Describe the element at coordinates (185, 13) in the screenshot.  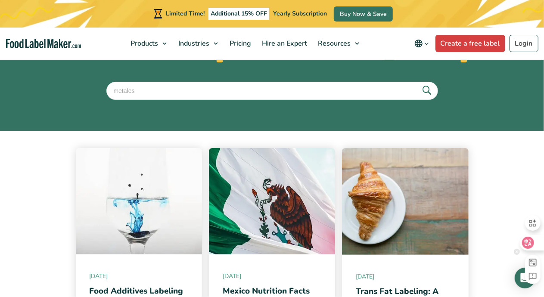
I see `span: Limited Time!` at that location.